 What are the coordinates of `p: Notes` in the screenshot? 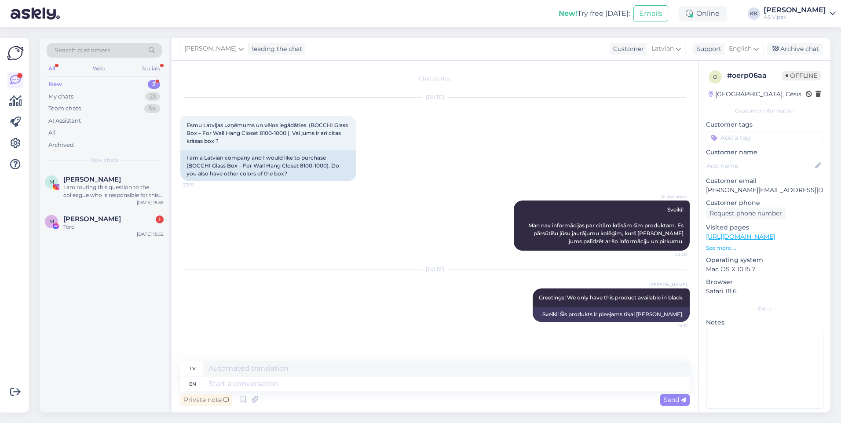 It's located at (764, 322).